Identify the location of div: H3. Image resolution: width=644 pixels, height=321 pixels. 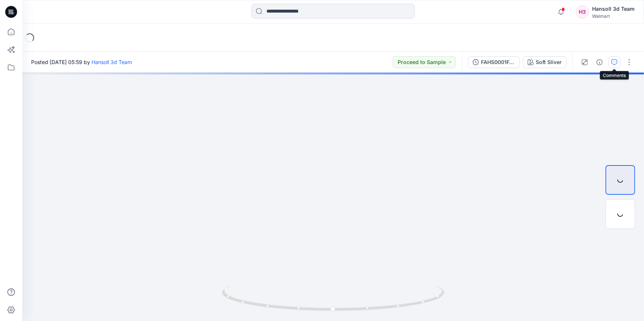
(582, 12).